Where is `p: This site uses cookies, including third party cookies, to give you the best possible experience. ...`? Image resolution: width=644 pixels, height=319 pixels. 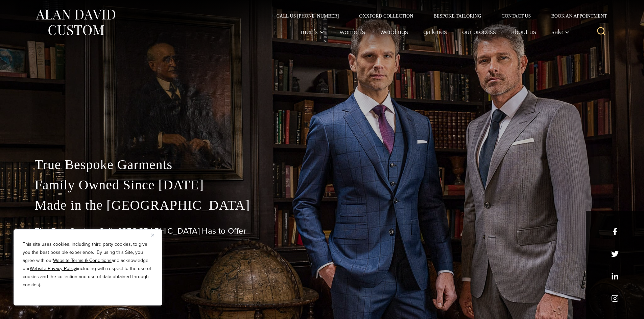
p: This site uses cookies, including third party cookies, to give you the best possible experience. ... is located at coordinates (88, 265).